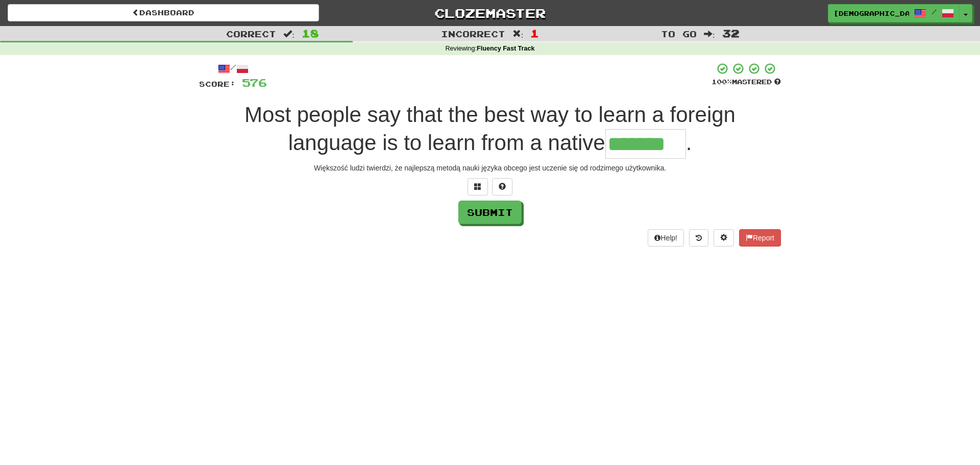 This screenshot has width=980, height=465. Describe the element at coordinates (473, 34) in the screenshot. I see `span: Incorrect` at that location.